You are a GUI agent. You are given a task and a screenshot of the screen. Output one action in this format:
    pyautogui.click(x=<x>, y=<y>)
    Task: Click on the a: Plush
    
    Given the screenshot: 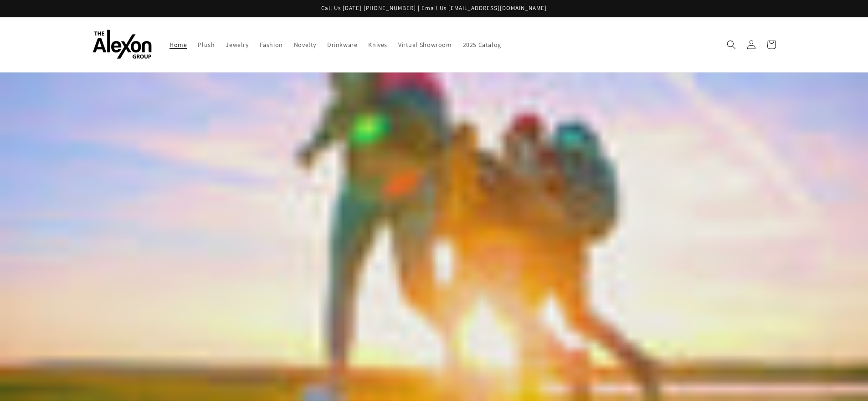 What is the action you would take?
    pyautogui.click(x=206, y=44)
    